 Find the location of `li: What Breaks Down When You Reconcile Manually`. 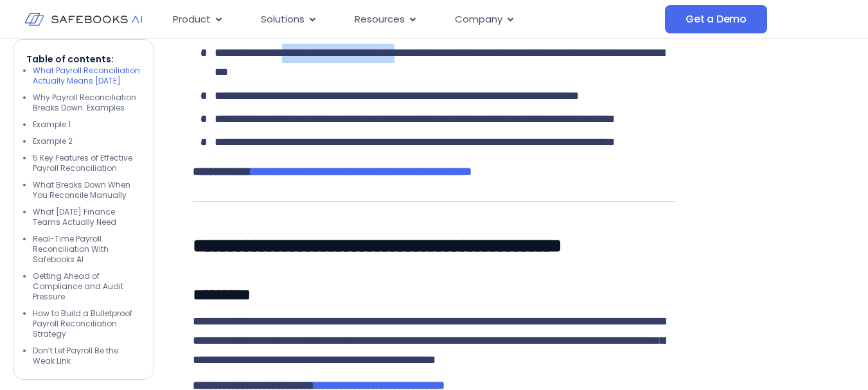

li: What Breaks Down When You Reconcile Manually is located at coordinates (86, 190).